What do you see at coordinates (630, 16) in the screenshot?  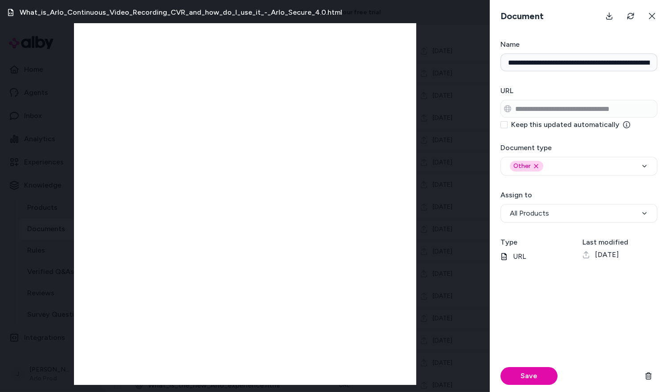 I see `button: Refresh` at bounding box center [630, 16].